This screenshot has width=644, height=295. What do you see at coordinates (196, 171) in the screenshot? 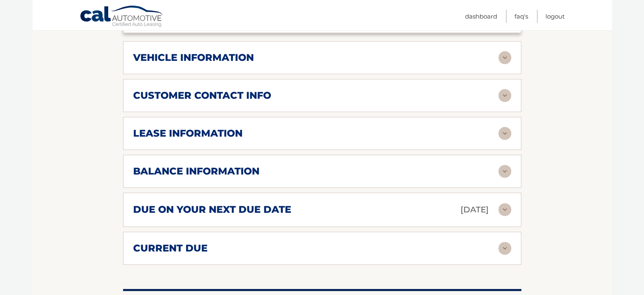
I see `h2: balance information` at bounding box center [196, 171].